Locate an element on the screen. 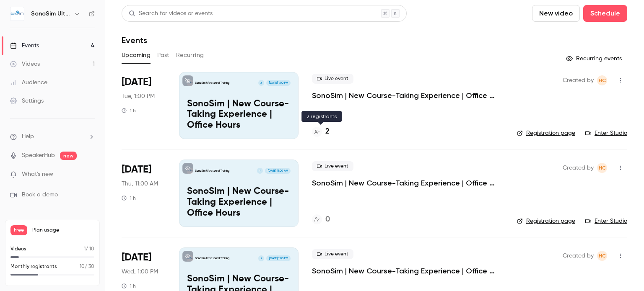 The height and width of the screenshot is (291, 644). p: / 10 is located at coordinates (89, 249).